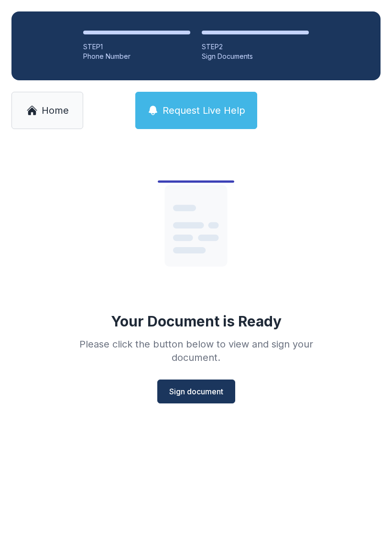  Describe the element at coordinates (196, 321) in the screenshot. I see `div: Your Document is Ready` at that location.